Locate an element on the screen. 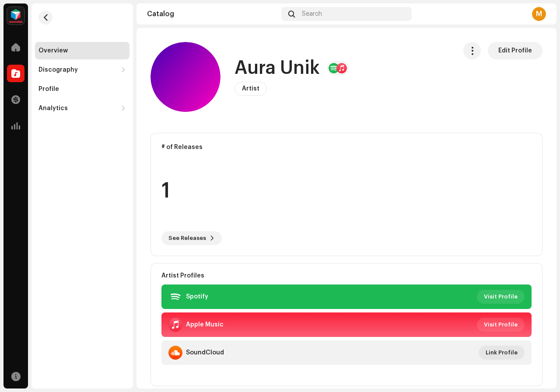 This screenshot has height=392, width=560. span: Search is located at coordinates (312, 14).